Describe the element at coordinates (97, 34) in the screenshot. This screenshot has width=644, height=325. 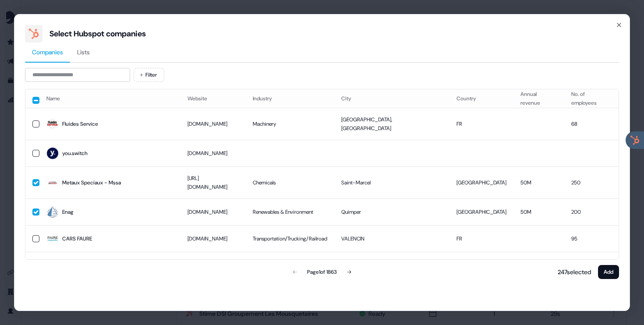
I see `div: Select Hubspot companies` at that location.